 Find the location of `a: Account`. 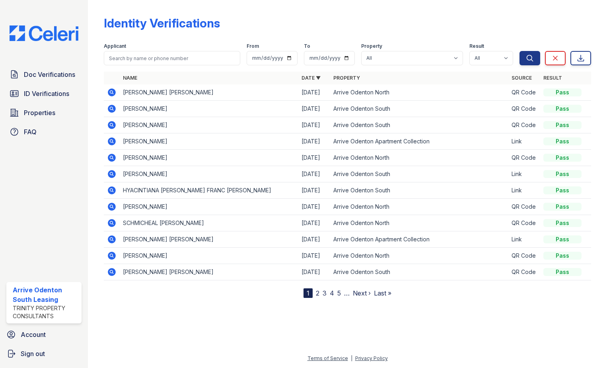

a: Account is located at coordinates (44, 334).